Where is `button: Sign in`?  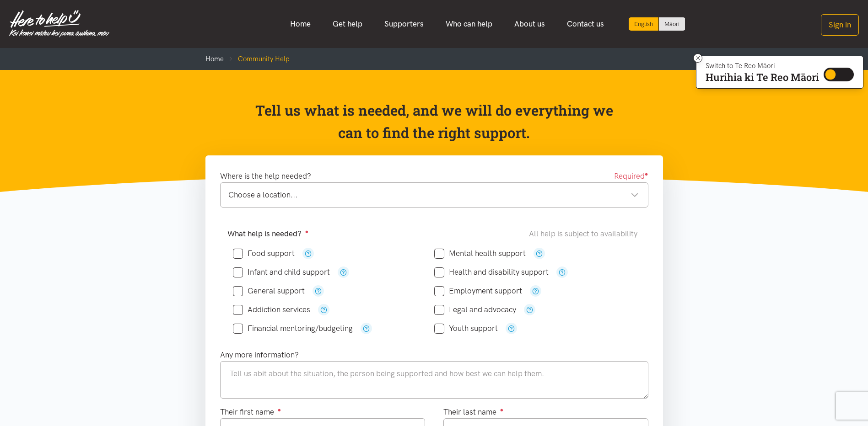 button: Sign in is located at coordinates (840, 25).